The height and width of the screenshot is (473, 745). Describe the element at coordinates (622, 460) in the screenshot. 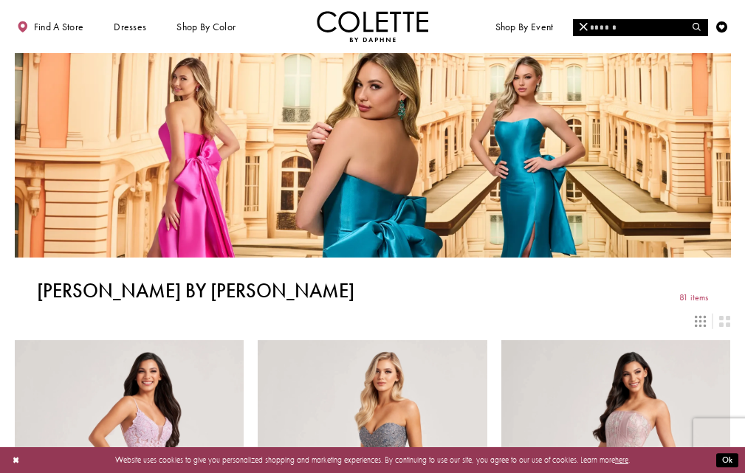

I see `a: here` at that location.